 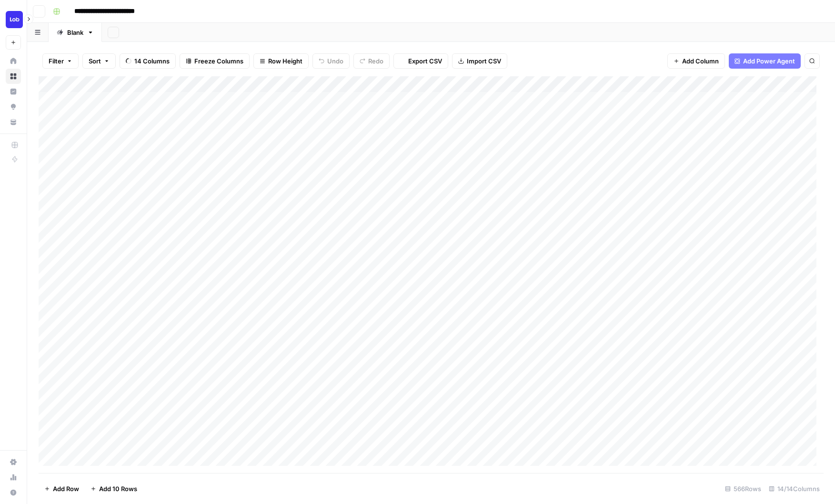 I want to click on button: Workspace: Lob, so click(x=13, y=20).